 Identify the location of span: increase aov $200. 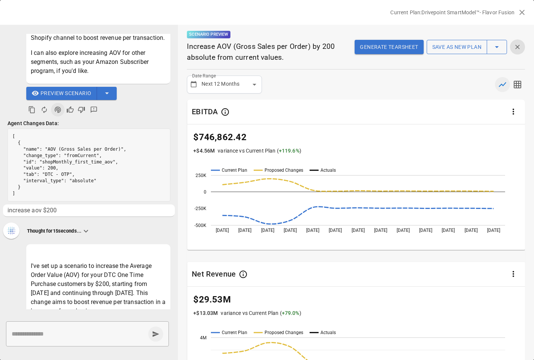
(89, 210).